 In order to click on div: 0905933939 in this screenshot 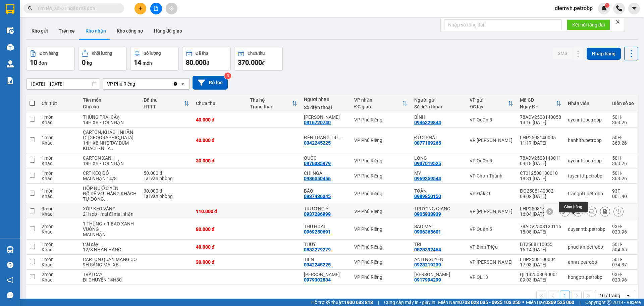, I will do `click(427, 214)`.